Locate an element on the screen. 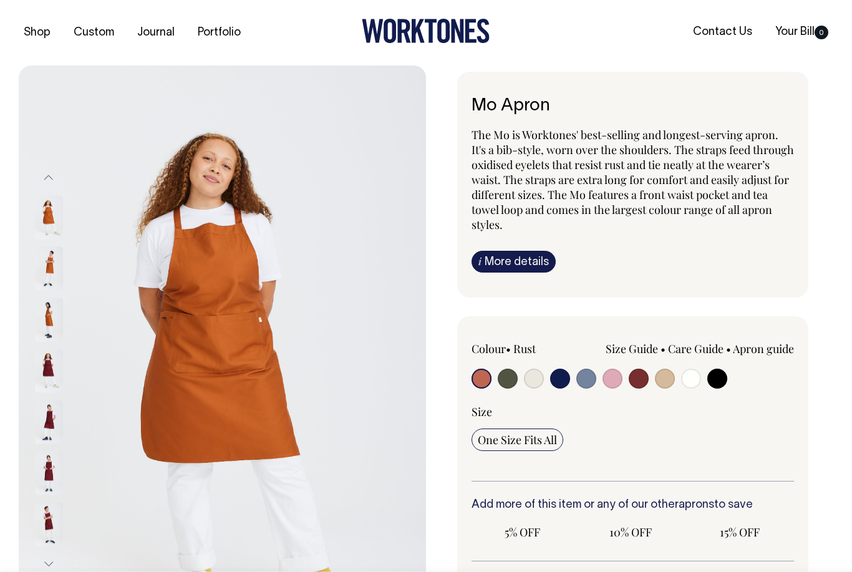 Image resolution: width=852 pixels, height=572 pixels. span: One Size Fits All is located at coordinates (517, 440).